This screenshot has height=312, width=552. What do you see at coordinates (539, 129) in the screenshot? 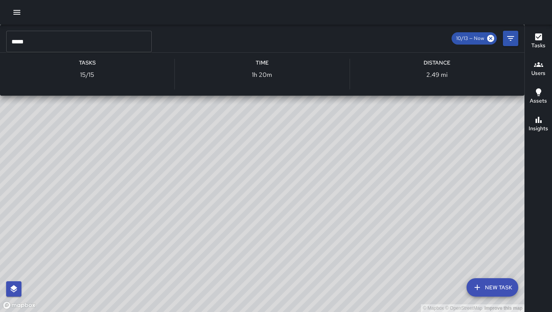
I see `h6: Insights` at bounding box center [539, 129].